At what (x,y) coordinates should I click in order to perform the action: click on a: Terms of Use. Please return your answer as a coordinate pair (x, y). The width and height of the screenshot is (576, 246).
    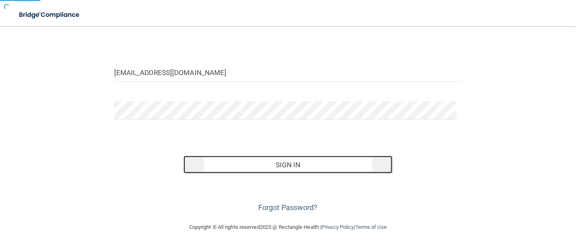
    Looking at the image, I should click on (371, 227).